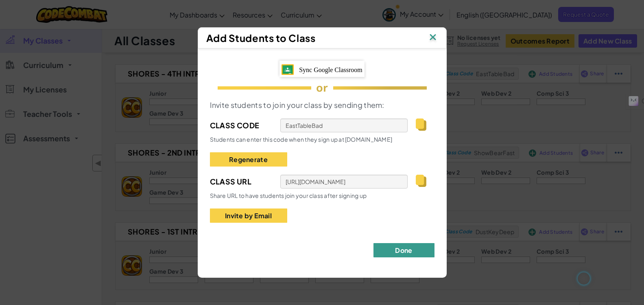  What do you see at coordinates (322, 87) in the screenshot?
I see `span: or` at bounding box center [322, 87].